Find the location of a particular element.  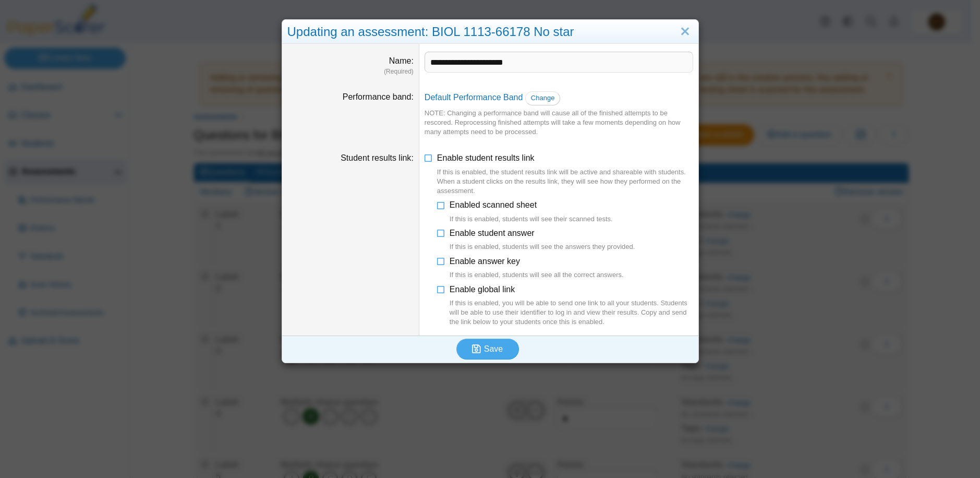

div: If this is enabled, students will see their scanned tests. is located at coordinates (532, 219).